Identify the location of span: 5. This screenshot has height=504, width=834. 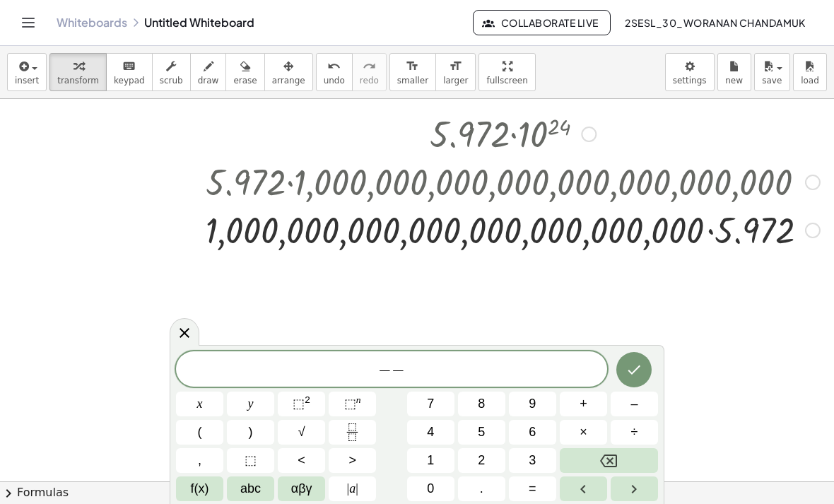
(481, 432).